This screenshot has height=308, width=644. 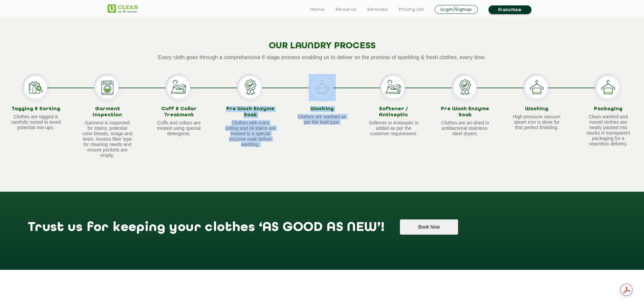 What do you see at coordinates (608, 88) in the screenshot?
I see `img: Packaging` at bounding box center [608, 88].